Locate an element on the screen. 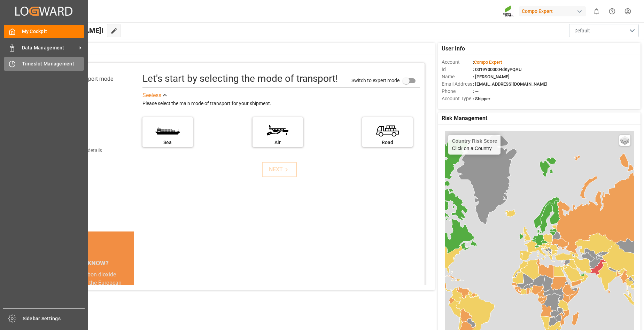 The width and height of the screenshot is (644, 330). span: Name is located at coordinates (457, 77).